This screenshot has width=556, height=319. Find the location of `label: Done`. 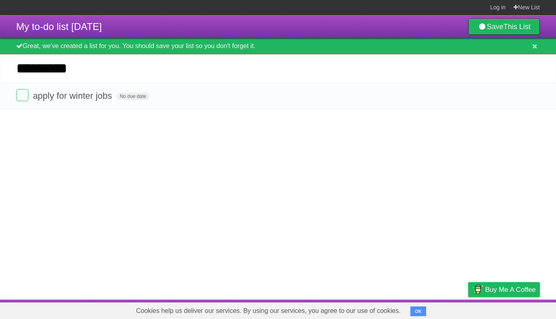

label: Done is located at coordinates (22, 95).